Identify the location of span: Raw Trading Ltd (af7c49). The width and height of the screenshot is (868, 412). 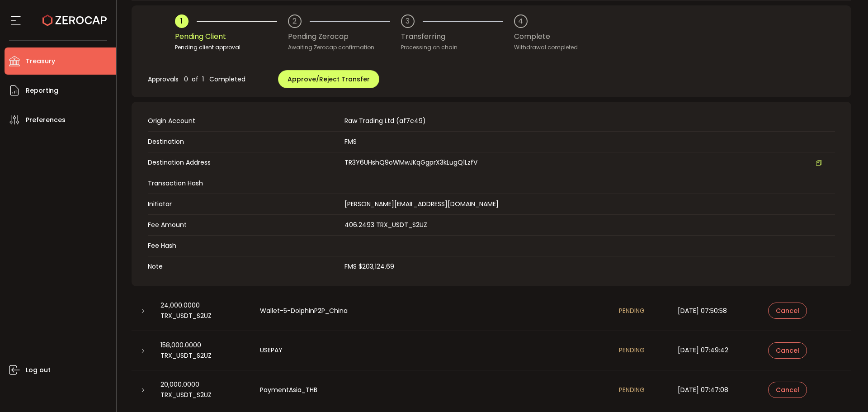
(386, 120).